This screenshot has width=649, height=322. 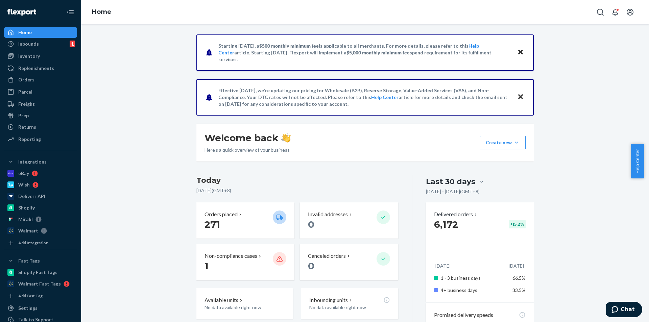 What do you see at coordinates (25, 32) in the screenshot?
I see `div: Home` at bounding box center [25, 32].